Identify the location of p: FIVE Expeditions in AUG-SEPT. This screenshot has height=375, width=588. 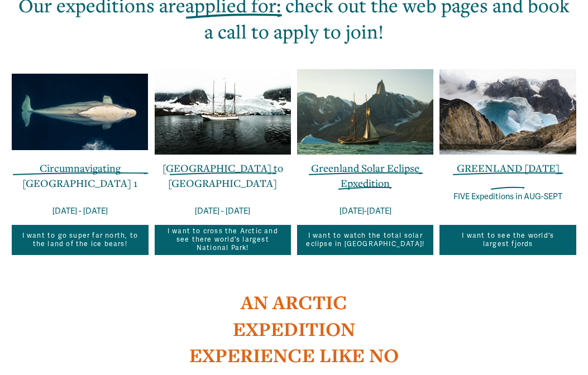
(507, 197).